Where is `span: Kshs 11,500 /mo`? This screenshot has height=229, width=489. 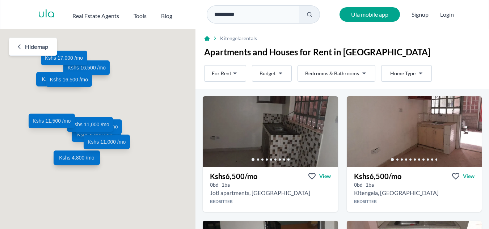
span: Kshs 11,500 /mo is located at coordinates (51, 121).